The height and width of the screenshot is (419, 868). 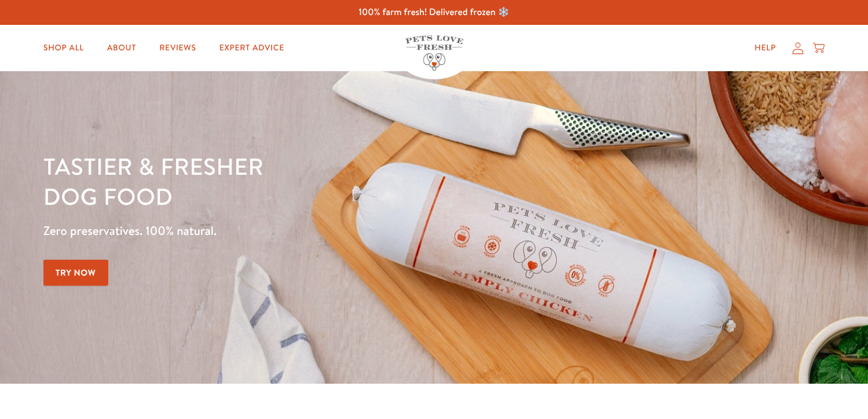 I want to click on img: Pets Love Fresh, so click(x=435, y=52).